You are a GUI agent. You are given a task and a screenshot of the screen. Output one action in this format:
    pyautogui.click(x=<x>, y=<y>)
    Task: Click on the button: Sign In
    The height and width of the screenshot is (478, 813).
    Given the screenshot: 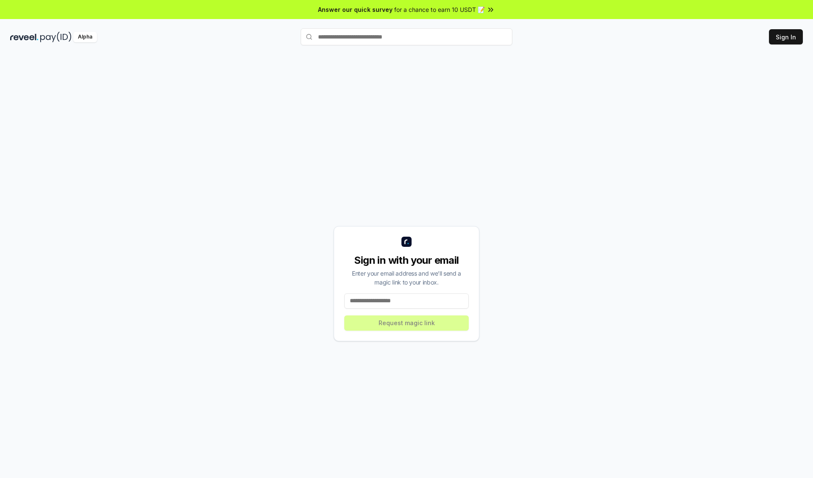 What is the action you would take?
    pyautogui.click(x=786, y=37)
    